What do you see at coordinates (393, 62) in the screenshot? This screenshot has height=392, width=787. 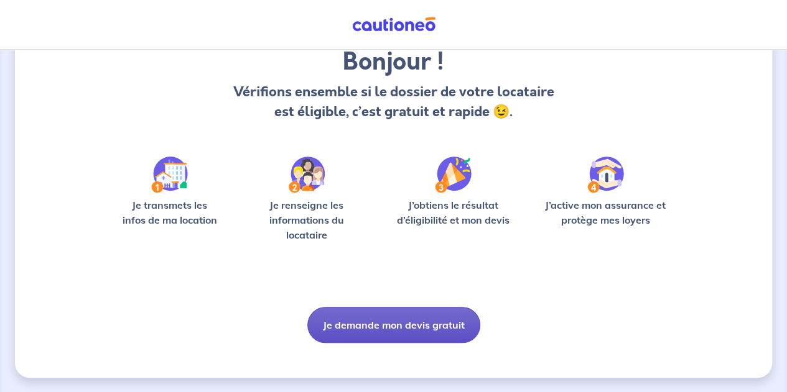 I see `h3: Bonjour !` at bounding box center [393, 62].